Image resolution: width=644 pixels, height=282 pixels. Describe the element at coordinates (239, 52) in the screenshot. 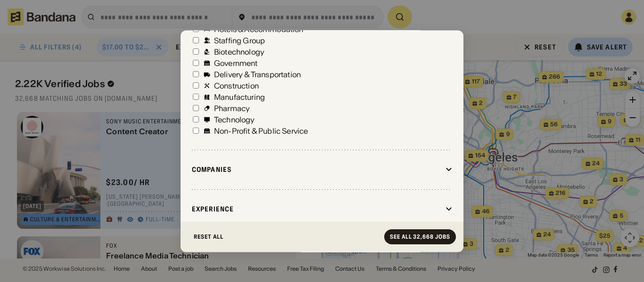

I see `div: Biotechnology` at that location.